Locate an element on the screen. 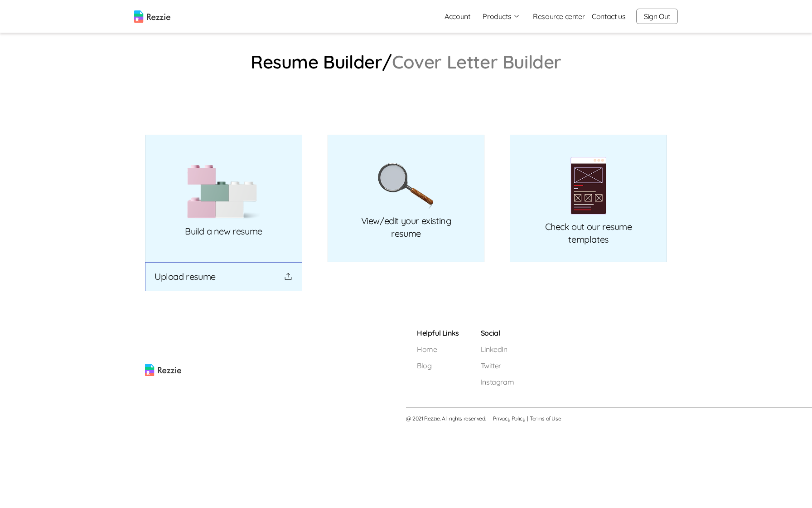 This screenshot has width=812, height=508. p: Build a new resume is located at coordinates (223, 232).